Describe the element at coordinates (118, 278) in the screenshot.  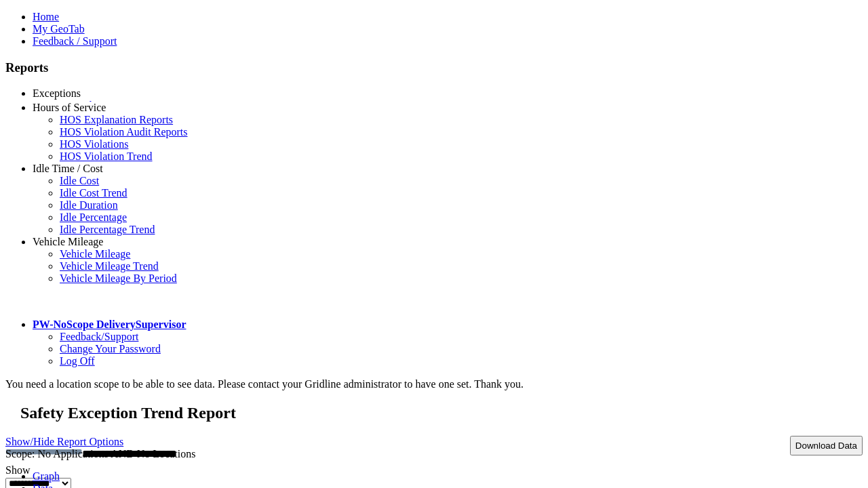
I see `a: Vehicle Mileage By Period` at that location.